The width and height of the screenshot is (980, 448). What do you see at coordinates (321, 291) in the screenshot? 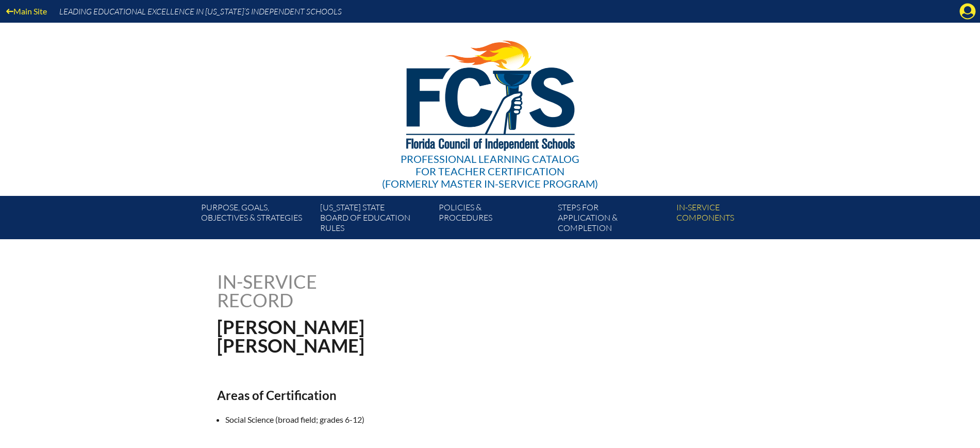
I see `h1: In-service record` at bounding box center [321, 291].